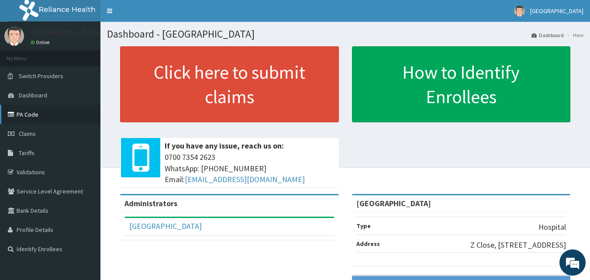  Describe the element at coordinates (461, 84) in the screenshot. I see `a: How to Identify Enrollees` at that location.